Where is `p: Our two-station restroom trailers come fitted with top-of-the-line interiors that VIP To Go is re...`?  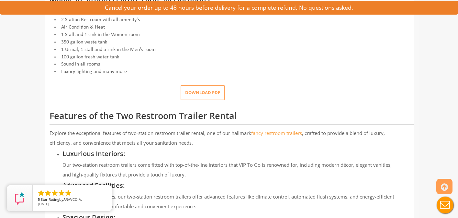
p: Our two-station restroom trailers come fitted with top-of-the-line interiors that VIP To Go is re... is located at coordinates (232, 169).